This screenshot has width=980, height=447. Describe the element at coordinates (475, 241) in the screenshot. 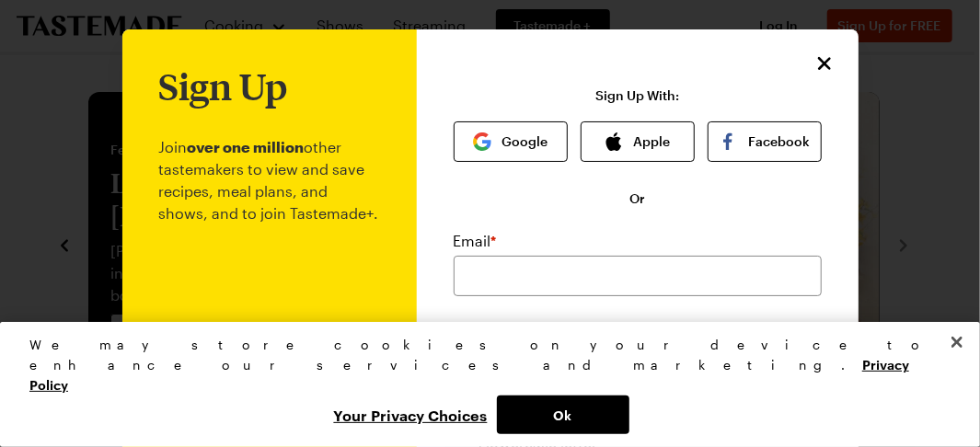

I see `label: Email` at that location.